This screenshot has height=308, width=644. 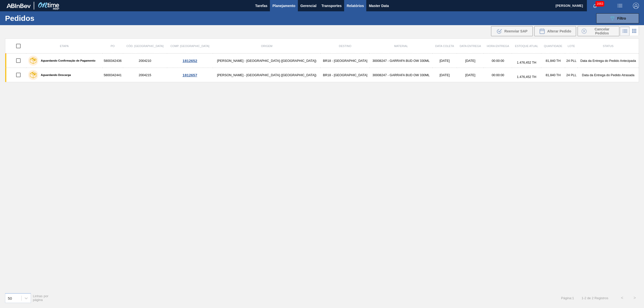 I want to click on button: Cancelar Pedidos, so click(x=599, y=31).